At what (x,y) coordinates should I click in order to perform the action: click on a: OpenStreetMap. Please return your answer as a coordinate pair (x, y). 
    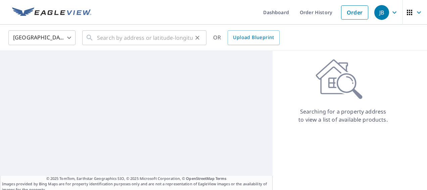
    Looking at the image, I should click on (200, 178).